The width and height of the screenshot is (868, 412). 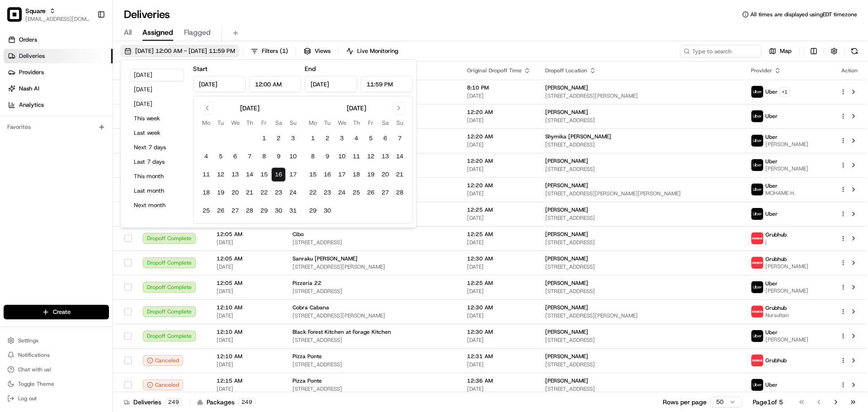 I want to click on button: Views, so click(x=317, y=51).